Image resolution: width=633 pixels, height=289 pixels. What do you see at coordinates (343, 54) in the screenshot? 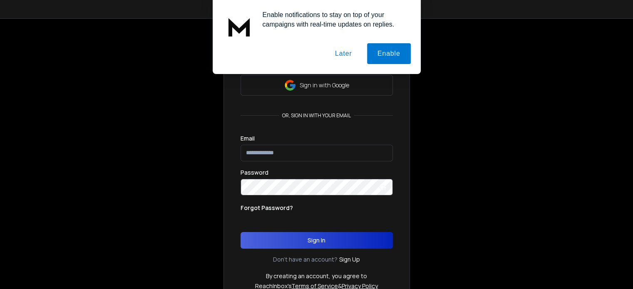
I see `button: Later` at bounding box center [343, 54].